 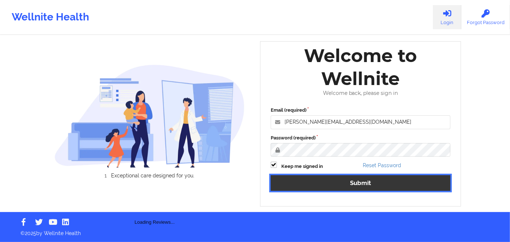 What do you see at coordinates (360, 122) in the screenshot?
I see `input: Email address` at bounding box center [360, 122].